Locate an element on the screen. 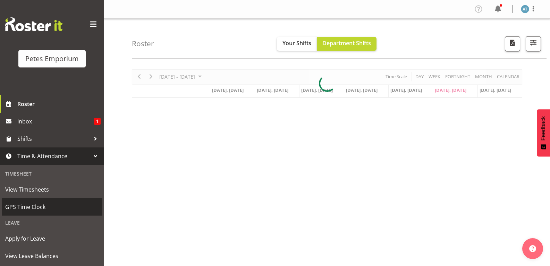  span: Shifts is located at coordinates (54, 139).